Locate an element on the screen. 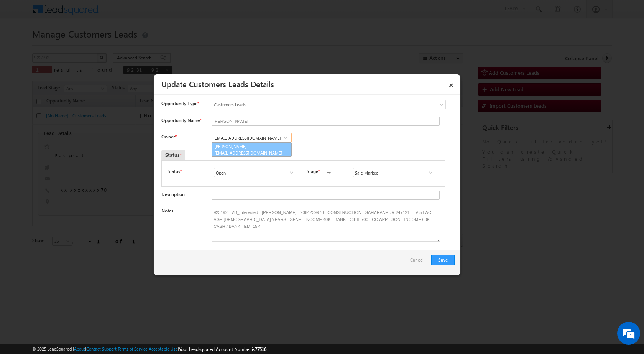 The image size is (644, 354). textarea: Type your message and hit 'Enter' is located at coordinates (75, 150).